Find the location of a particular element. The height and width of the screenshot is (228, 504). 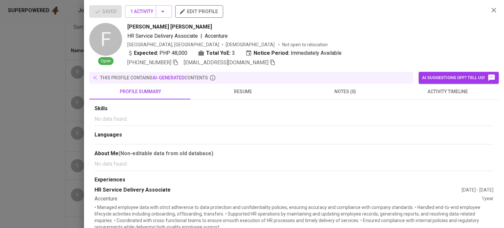

span: notes (0) is located at coordinates (345, 92).